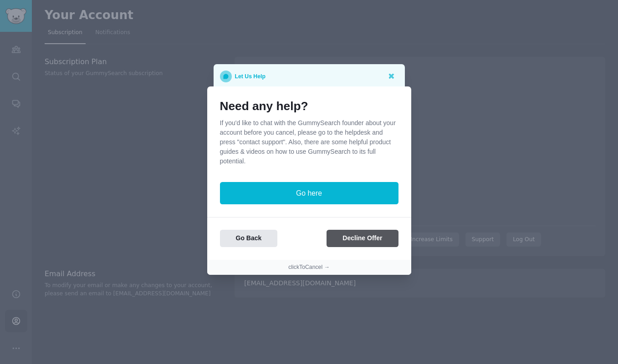 This screenshot has width=618, height=364. What do you see at coordinates (309, 193) in the screenshot?
I see `button: Go here` at bounding box center [309, 193].